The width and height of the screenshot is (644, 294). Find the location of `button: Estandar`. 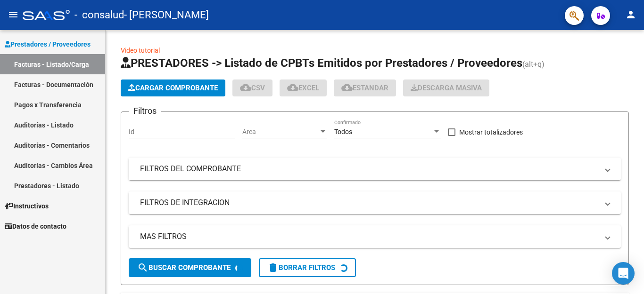

button: Estandar is located at coordinates (365, 88).